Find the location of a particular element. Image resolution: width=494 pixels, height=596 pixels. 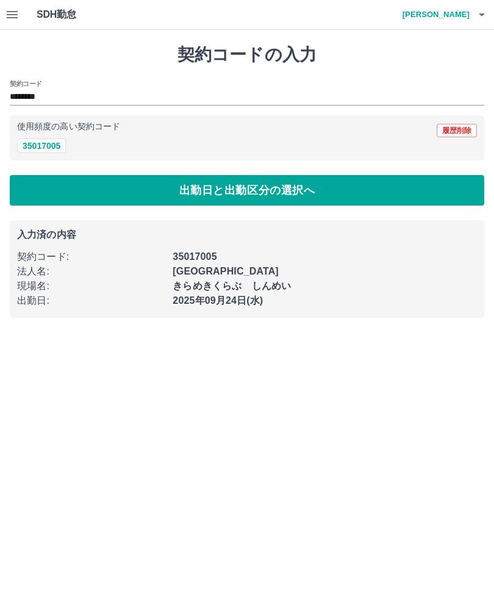

p: 契約コード : is located at coordinates (91, 257).